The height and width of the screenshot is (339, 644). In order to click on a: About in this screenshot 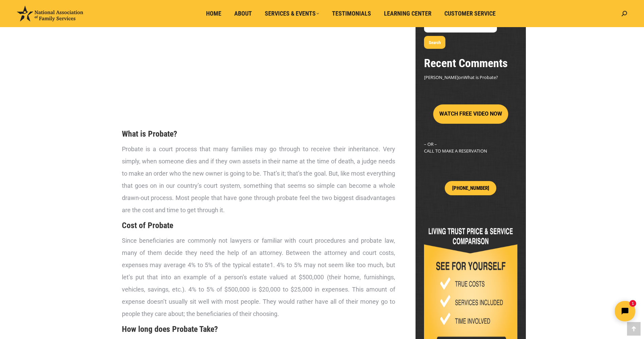, I will do `click(243, 13)`.